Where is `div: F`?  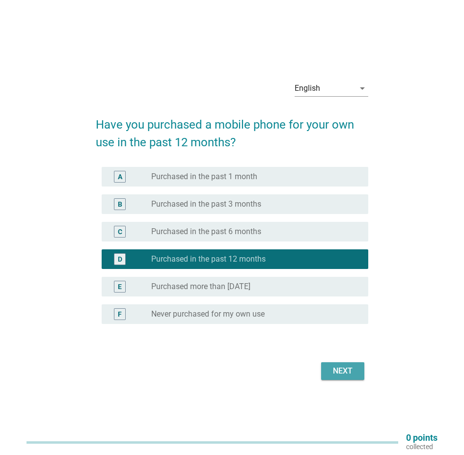
div: F is located at coordinates (120, 314).